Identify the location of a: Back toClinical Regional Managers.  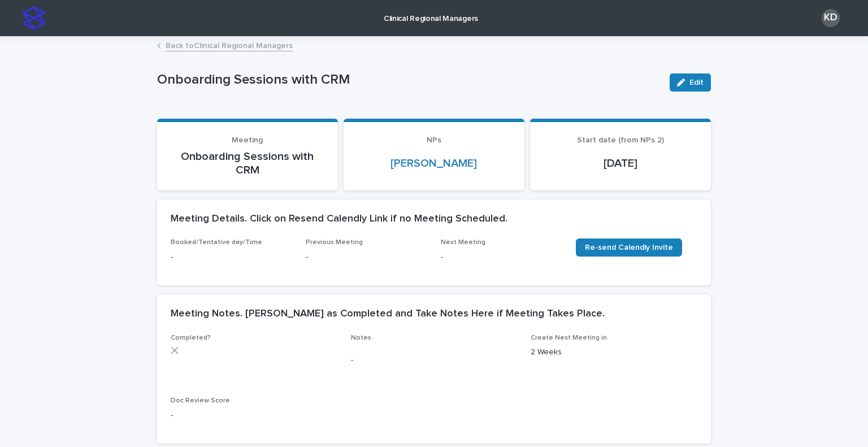
(229, 45).